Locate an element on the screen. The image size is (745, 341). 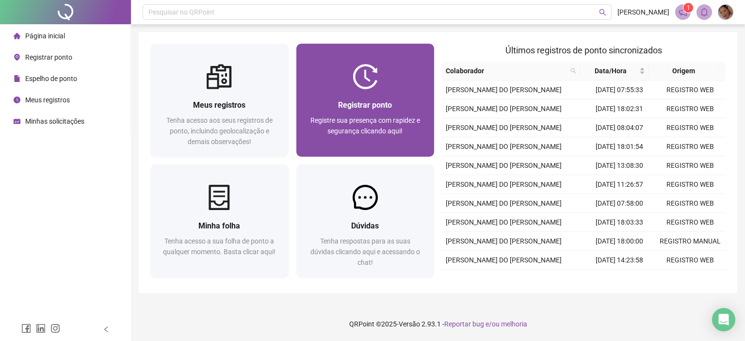
span: Últimos registros de ponto sincronizados is located at coordinates (583, 50).